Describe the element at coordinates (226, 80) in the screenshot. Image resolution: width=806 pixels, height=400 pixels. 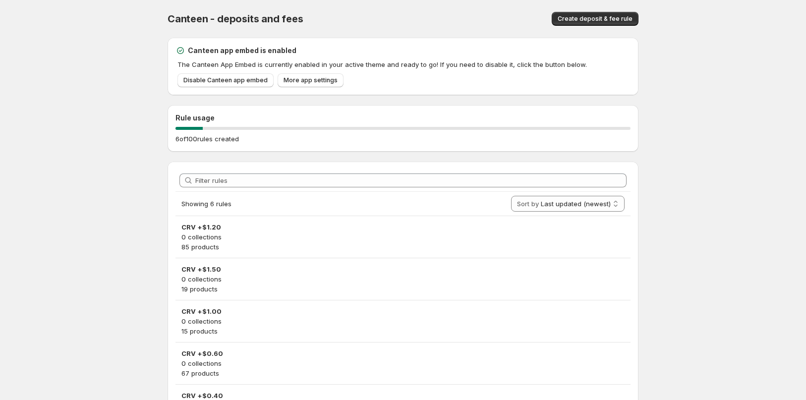
I see `span: Disable Canteen app embed` at that location.